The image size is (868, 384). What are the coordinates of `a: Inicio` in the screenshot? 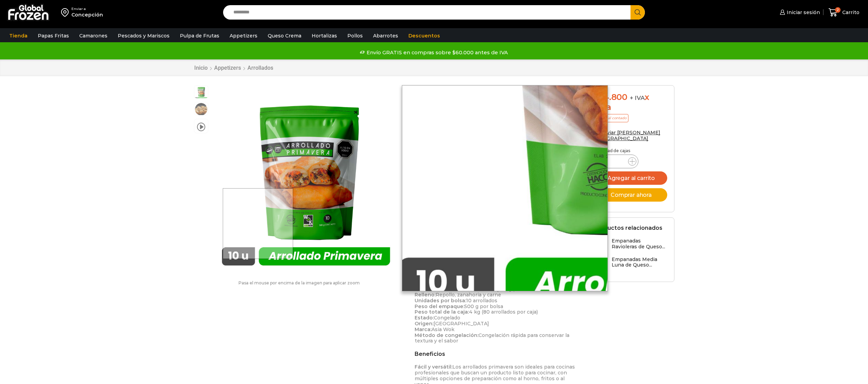 It's located at (201, 68).